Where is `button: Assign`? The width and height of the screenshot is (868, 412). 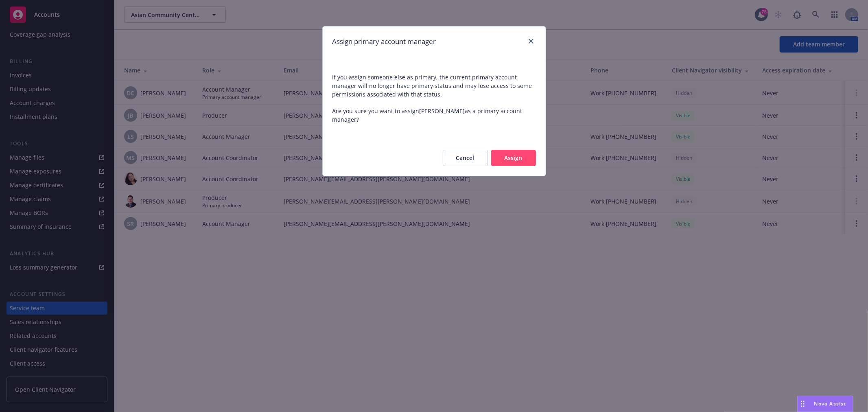 button: Assign is located at coordinates (513, 158).